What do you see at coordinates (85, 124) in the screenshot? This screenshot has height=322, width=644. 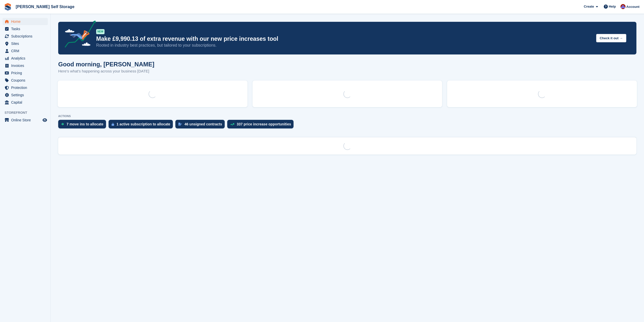 I see `div: 7 move ins to allocate` at bounding box center [85, 124].